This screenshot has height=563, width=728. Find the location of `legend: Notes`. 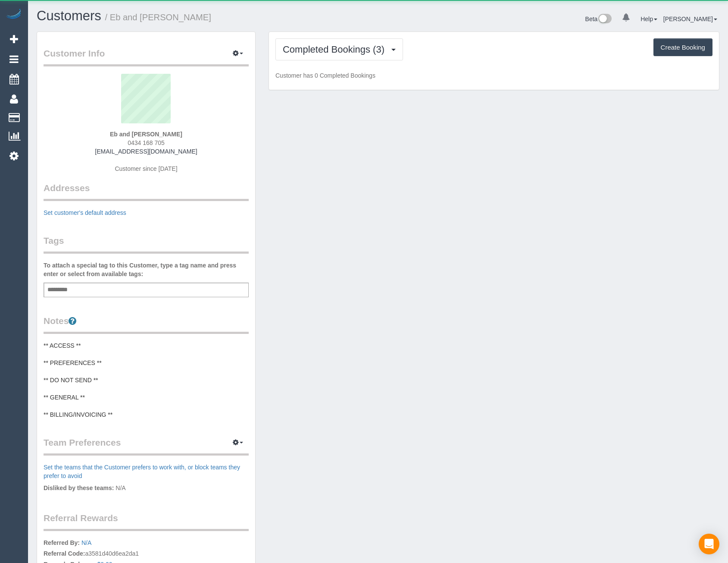

legend: Notes is located at coordinates (147, 324).